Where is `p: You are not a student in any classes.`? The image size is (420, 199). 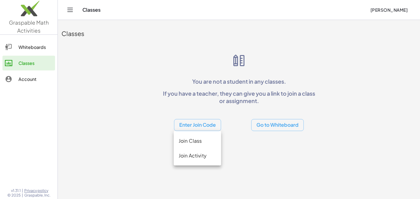 p: You are not a student in any classes. is located at coordinates (239, 81).